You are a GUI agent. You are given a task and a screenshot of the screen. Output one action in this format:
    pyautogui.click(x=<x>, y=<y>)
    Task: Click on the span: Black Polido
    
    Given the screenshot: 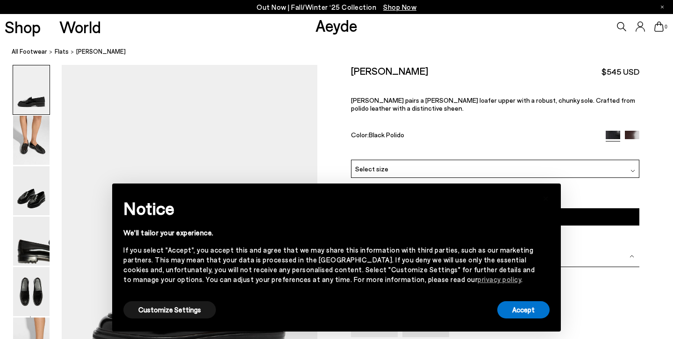 What is the action you would take?
    pyautogui.click(x=387, y=135)
    